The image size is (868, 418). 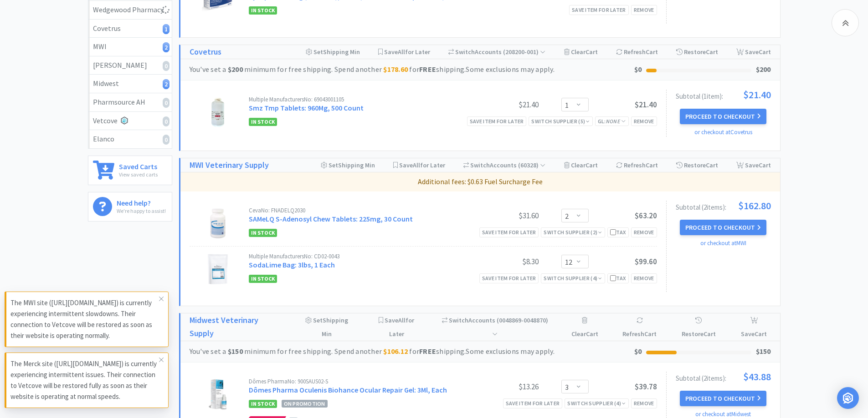 I want to click on div: Restore, so click(x=698, y=327).